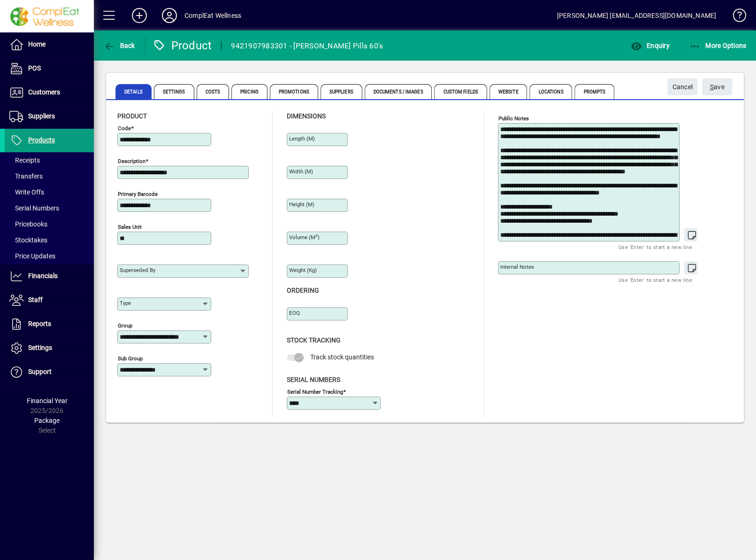 This screenshot has height=560, width=756. What do you see at coordinates (302, 138) in the screenshot?
I see `mat-label: Length (m)` at bounding box center [302, 138].